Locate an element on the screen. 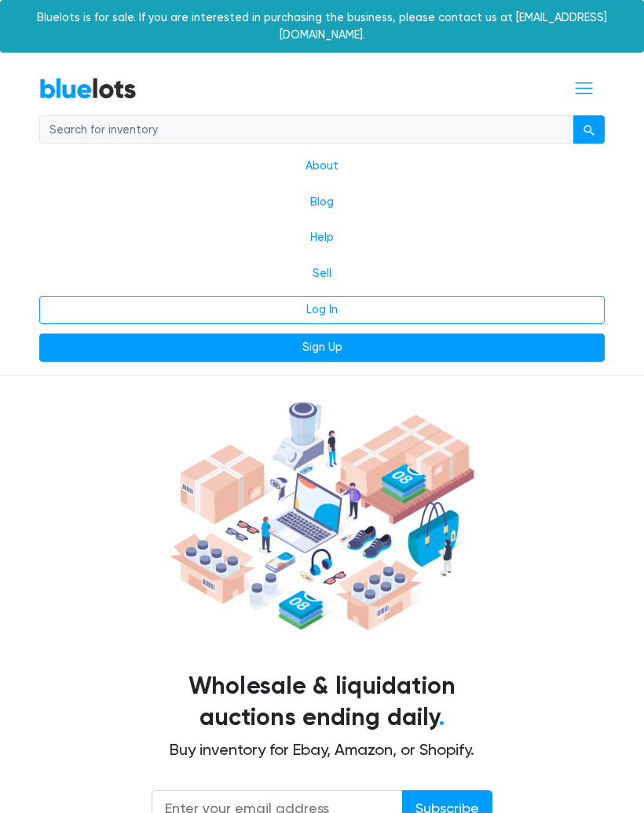  a: Log In is located at coordinates (322, 310).